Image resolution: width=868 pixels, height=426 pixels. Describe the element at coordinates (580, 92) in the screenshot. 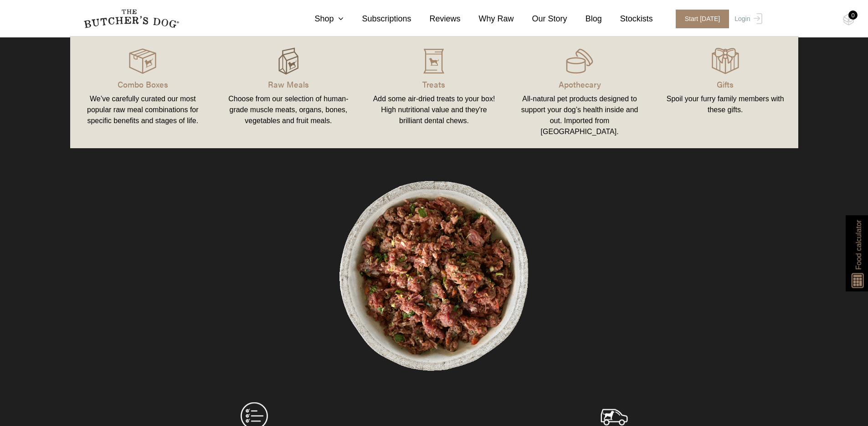

I see `a: Apothecary All-natural pet products designed to support your dog’s health inside and out. Importe...` at that location.